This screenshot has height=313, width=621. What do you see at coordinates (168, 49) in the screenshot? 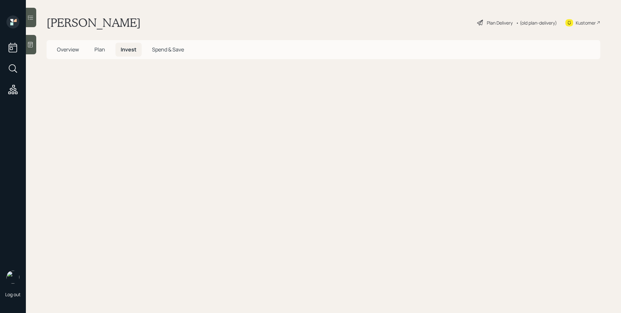
I see `span: Spend & Save` at bounding box center [168, 49].